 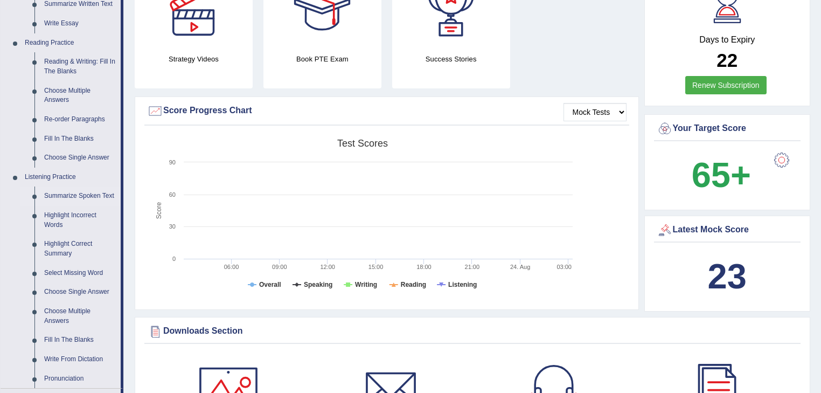 I want to click on b: 65+, so click(x=721, y=174).